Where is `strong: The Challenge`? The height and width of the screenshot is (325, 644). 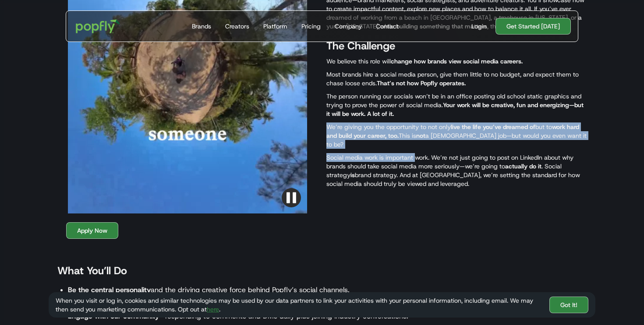 strong: The Challenge is located at coordinates (360, 46).